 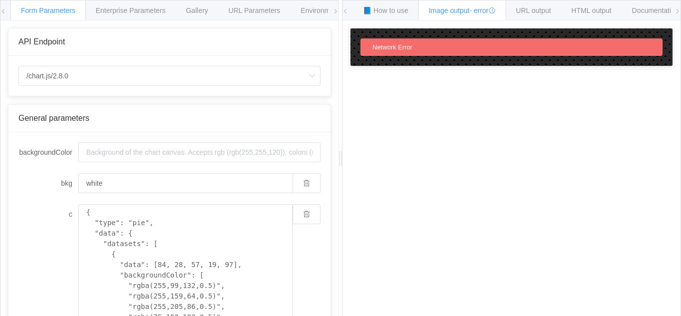 What do you see at coordinates (392, 47) in the screenshot?
I see `span: Network Error` at bounding box center [392, 47].